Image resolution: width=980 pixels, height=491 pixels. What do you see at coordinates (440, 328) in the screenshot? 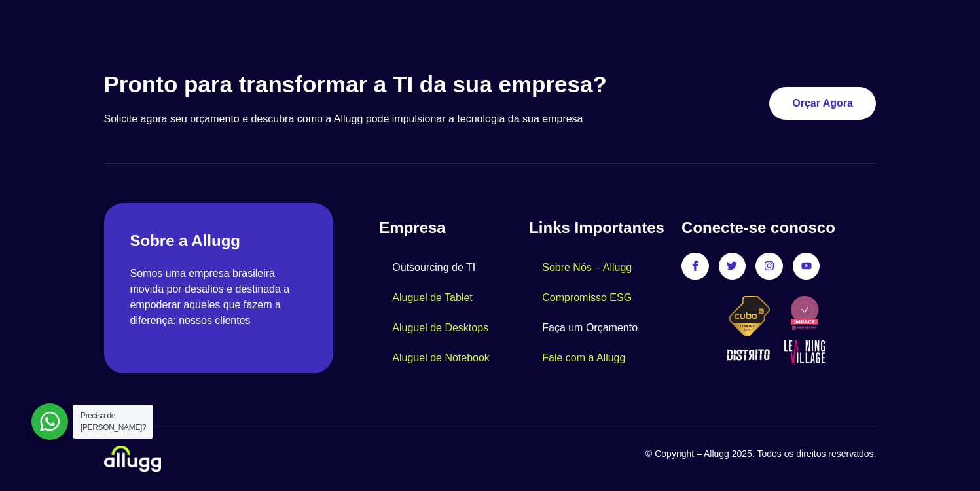
I see `a: Aluguel de Desktops` at bounding box center [440, 328].